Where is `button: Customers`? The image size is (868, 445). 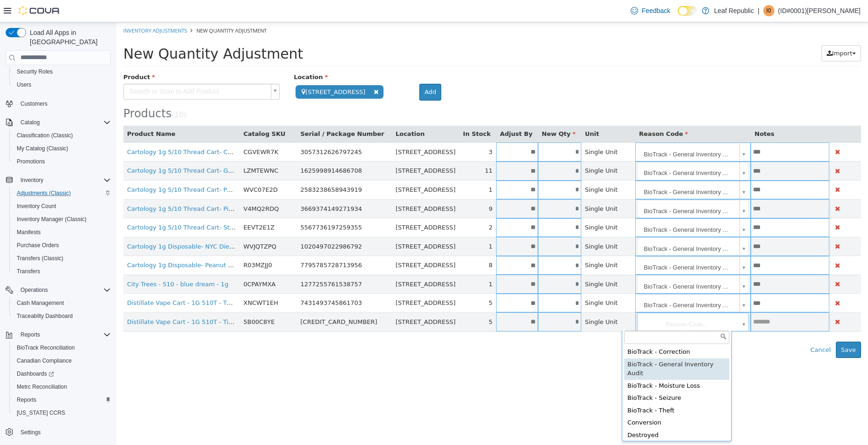 button: Customers is located at coordinates (58, 103).